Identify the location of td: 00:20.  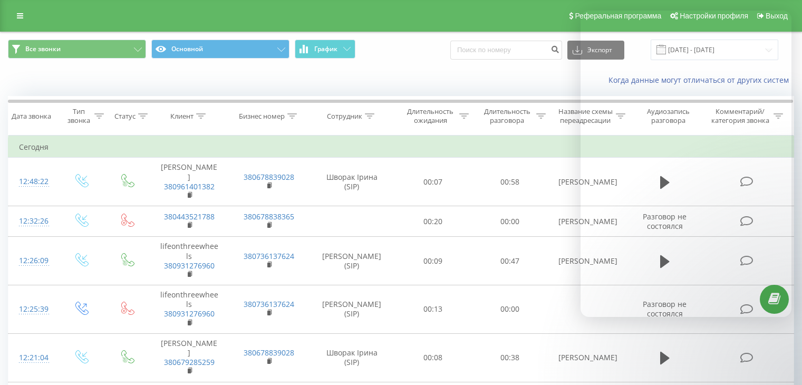
(433, 221).